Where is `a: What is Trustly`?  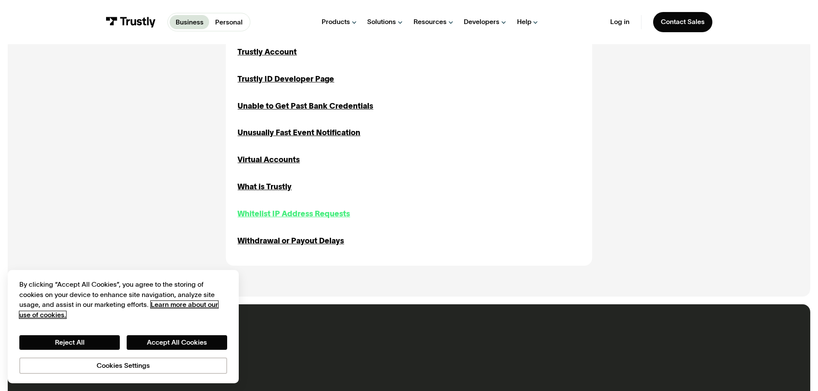
a: What is Trustly is located at coordinates (264, 187).